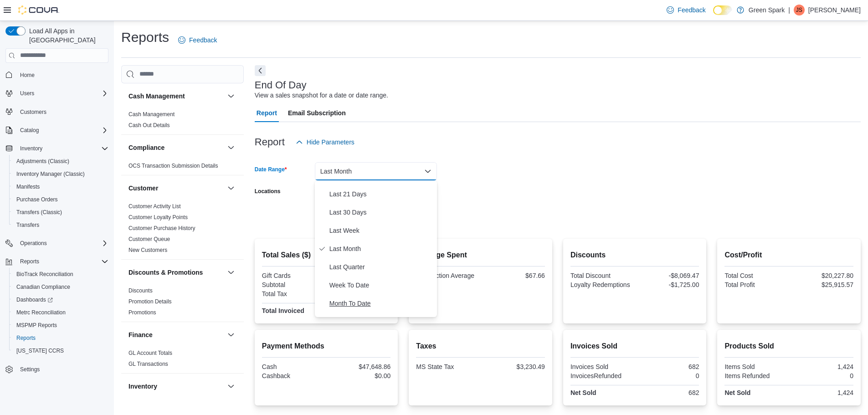  I want to click on div: $0.00, so click(359, 376).